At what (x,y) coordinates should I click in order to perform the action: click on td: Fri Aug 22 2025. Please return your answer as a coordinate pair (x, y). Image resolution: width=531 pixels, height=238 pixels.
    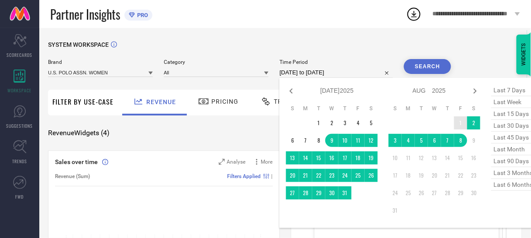
    Looking at the image, I should click on (461, 175).